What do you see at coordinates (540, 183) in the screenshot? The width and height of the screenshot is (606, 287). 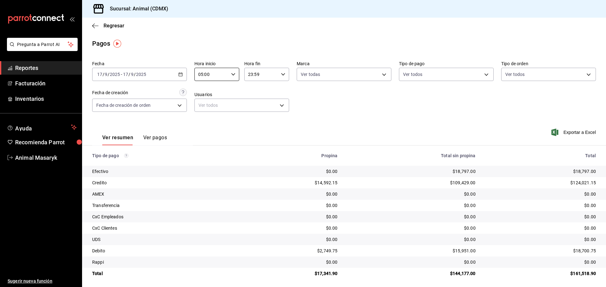 I see `div: $124,021.15` at bounding box center [540, 183].